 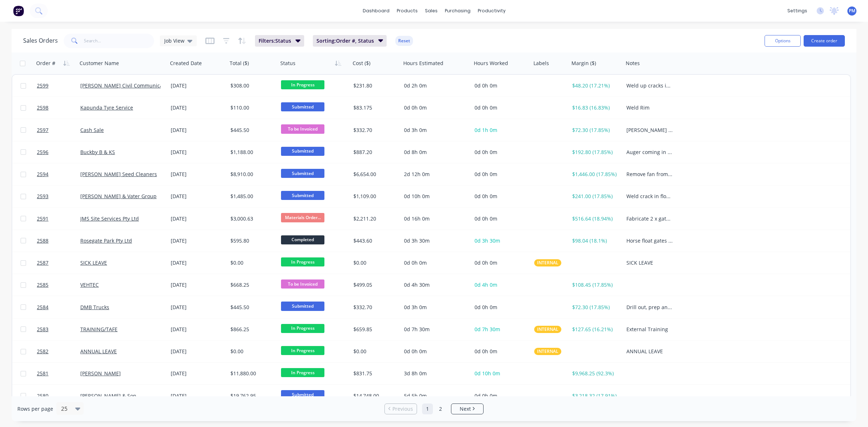 I want to click on span: 2598, so click(x=43, y=108).